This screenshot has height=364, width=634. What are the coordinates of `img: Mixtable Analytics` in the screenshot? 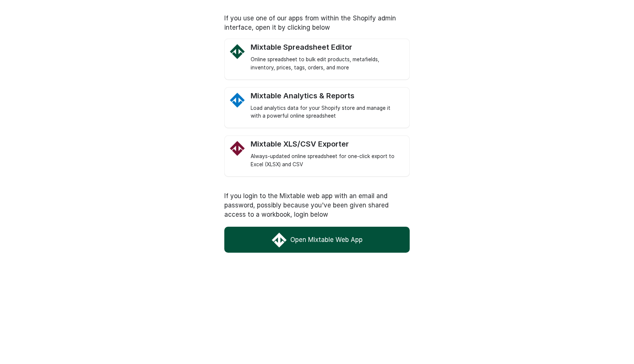 It's located at (237, 100).